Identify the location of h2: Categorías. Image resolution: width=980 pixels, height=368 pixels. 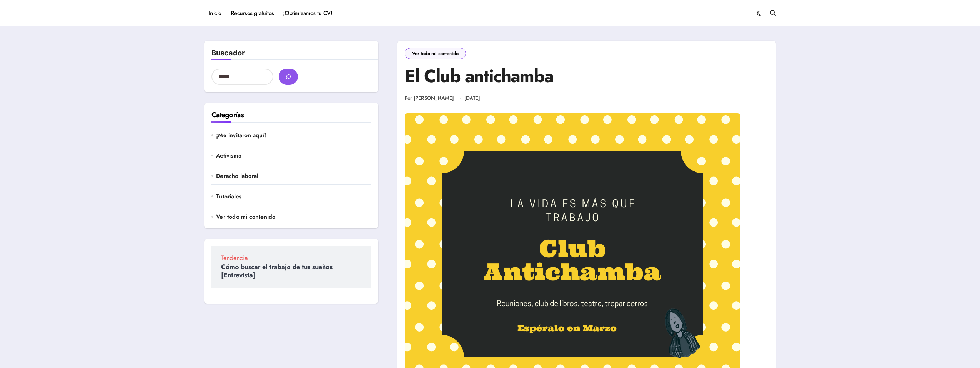
(291, 115).